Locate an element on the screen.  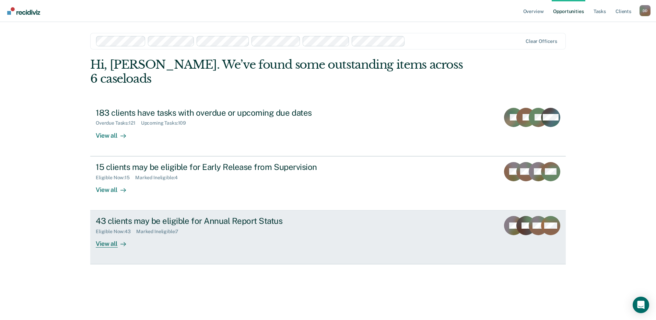
div: Eligible Now : 43 is located at coordinates (116, 231).